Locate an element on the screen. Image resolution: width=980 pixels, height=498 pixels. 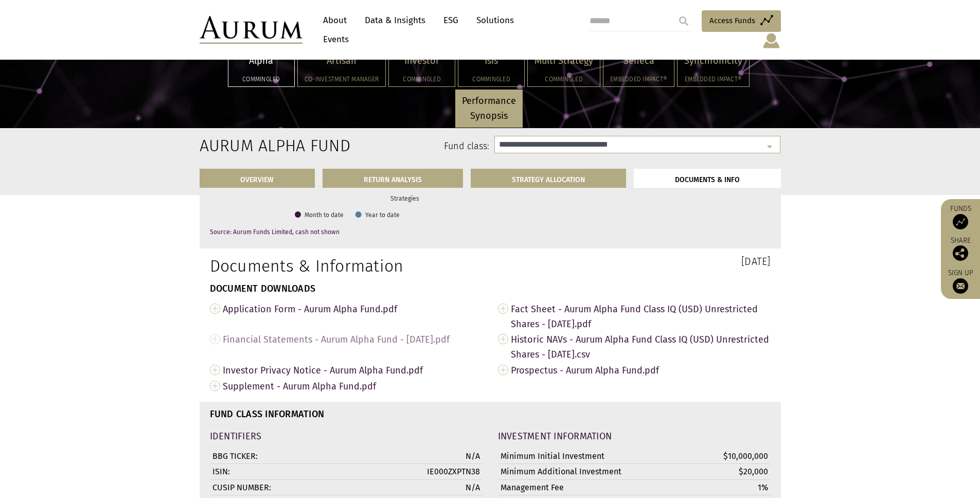
a: Solutions is located at coordinates (495, 20).